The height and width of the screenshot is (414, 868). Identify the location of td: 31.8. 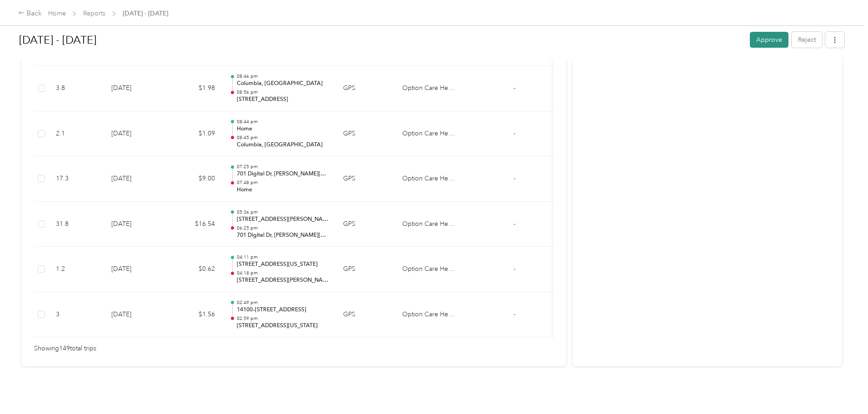
(76, 225).